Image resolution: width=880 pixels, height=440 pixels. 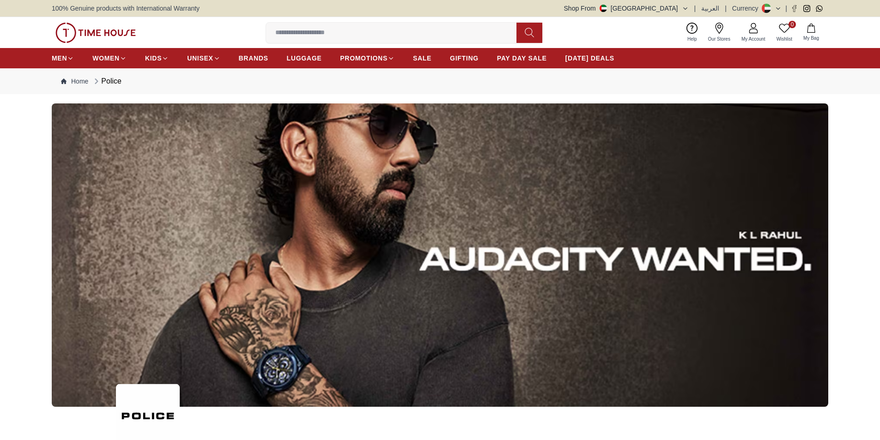 What do you see at coordinates (59, 58) in the screenshot?
I see `span: MEN` at bounding box center [59, 58].